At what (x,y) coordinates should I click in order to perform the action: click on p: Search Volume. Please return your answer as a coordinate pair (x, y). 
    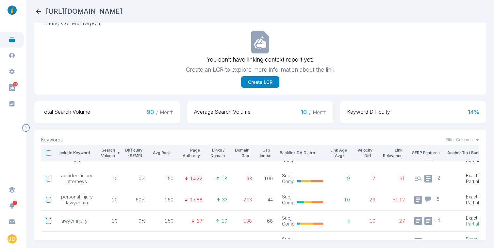
    Looking at the image, I should click on (108, 153).